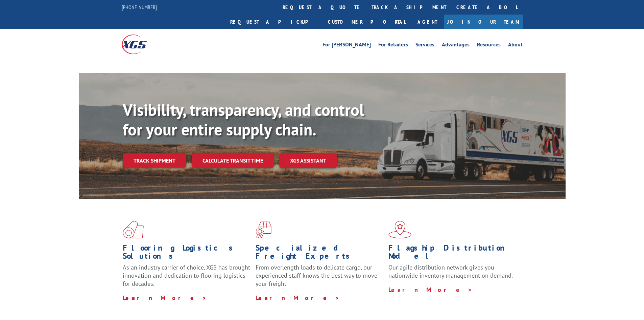 This screenshot has height=320, width=644. Describe the element at coordinates (186, 275) in the screenshot. I see `span: As an industry carrier of choice, XGS has brought innovation and dedication to flooring logistics...` at that location.